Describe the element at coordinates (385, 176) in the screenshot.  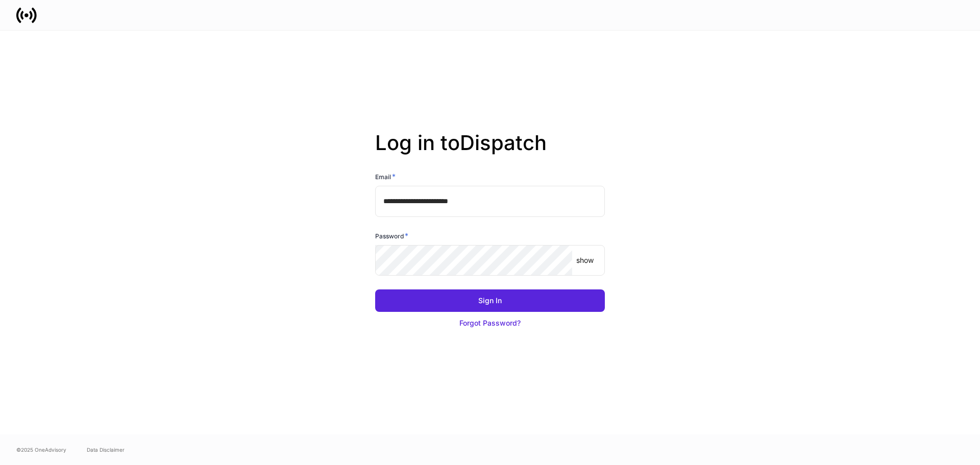
I see `h6: Email` at that location.